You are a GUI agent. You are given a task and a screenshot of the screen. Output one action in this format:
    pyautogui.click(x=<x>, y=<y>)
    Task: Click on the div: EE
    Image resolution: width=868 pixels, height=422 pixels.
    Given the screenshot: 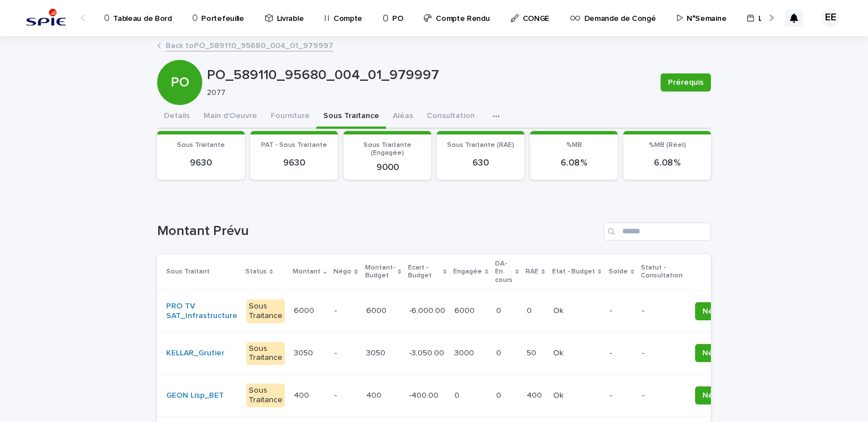 What is the action you would take?
    pyautogui.click(x=831, y=18)
    